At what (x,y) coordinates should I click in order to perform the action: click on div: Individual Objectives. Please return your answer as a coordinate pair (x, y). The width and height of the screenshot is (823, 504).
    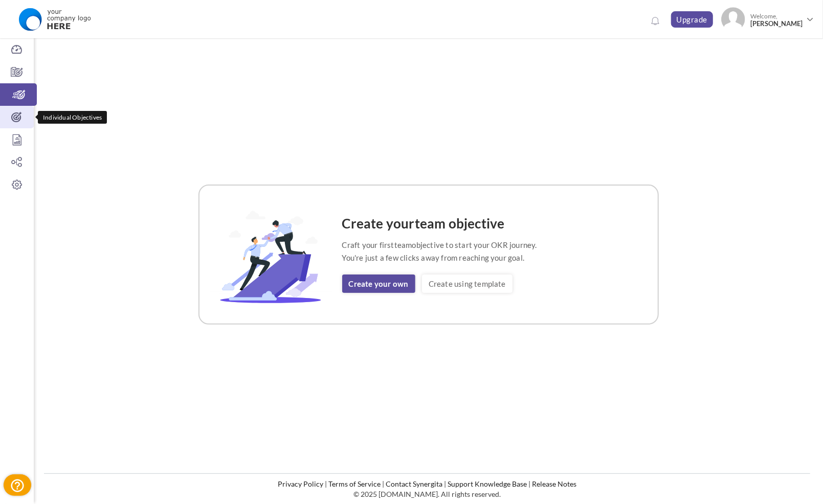
    Looking at the image, I should click on (72, 117).